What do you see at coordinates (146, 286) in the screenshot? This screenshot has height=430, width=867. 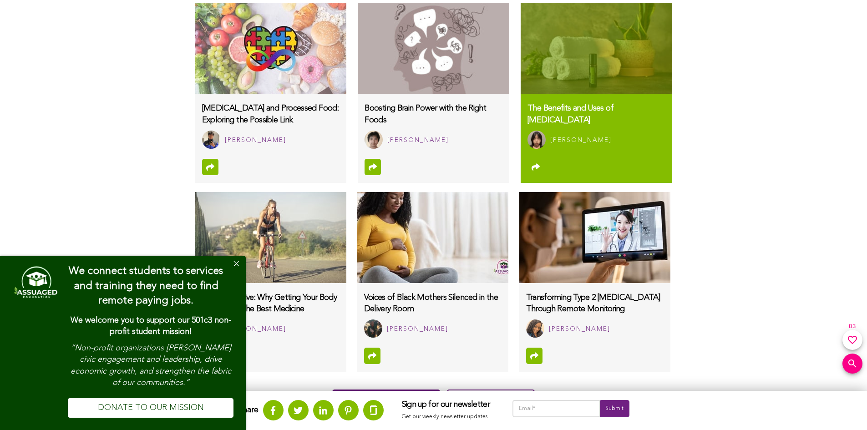 I see `h4: We connect students to services and training they need to find remote paying jobs.` at bounding box center [146, 286].